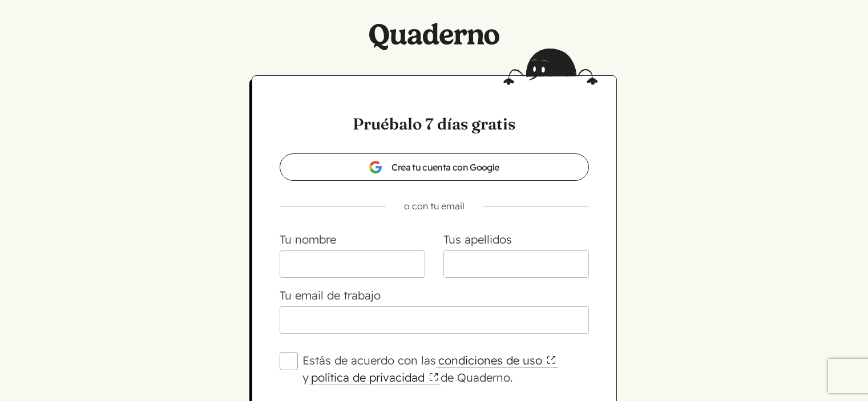  What do you see at coordinates (434, 124) in the screenshot?
I see `h1: Pruébalo 7 días gratis` at bounding box center [434, 124].